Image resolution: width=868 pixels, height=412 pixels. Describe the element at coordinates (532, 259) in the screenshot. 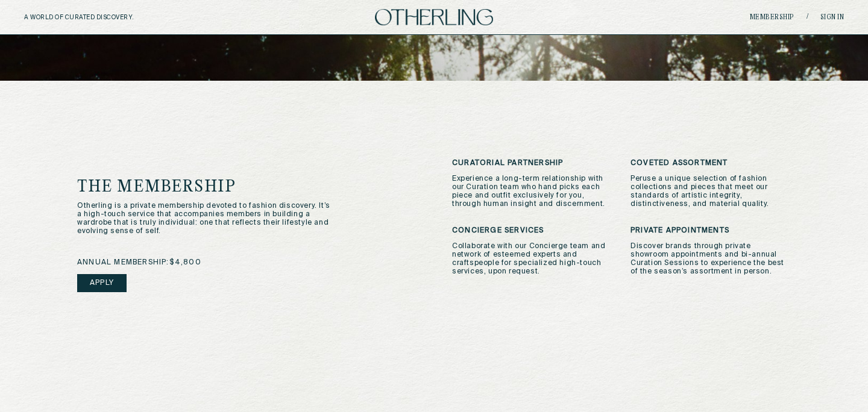

I see `p: Collaborate with our Concierge team and network of esteemed experts and craftspeople for speciali...` at that location.